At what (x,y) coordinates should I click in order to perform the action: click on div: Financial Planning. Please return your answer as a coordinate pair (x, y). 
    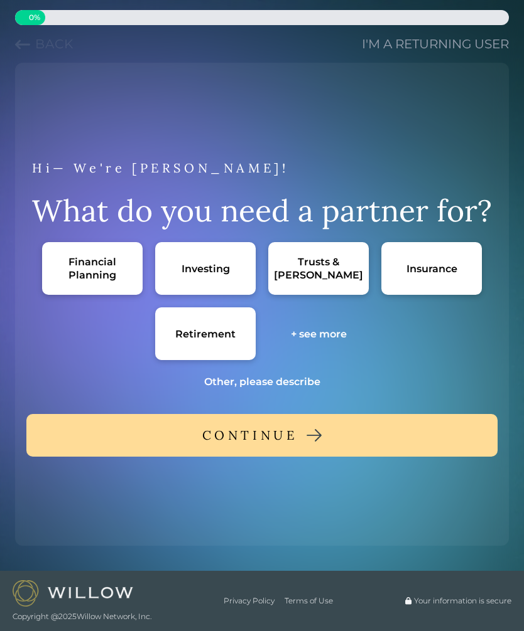
    Looking at the image, I should click on (92, 269).